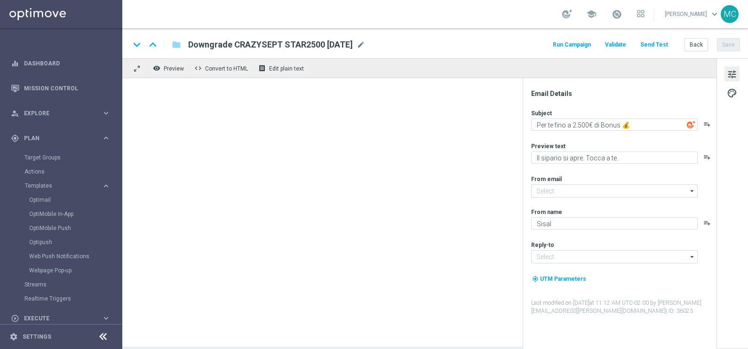  Describe the element at coordinates (61, 172) in the screenshot. I see `a: Actions` at that location.